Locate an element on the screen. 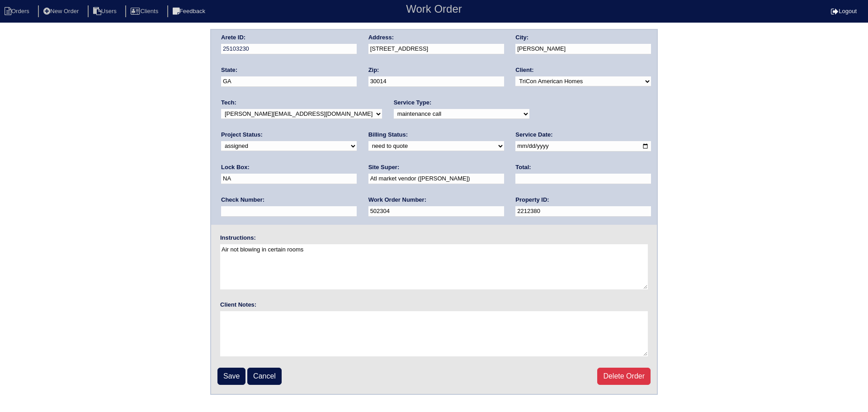  label: Zip: is located at coordinates (374, 70).